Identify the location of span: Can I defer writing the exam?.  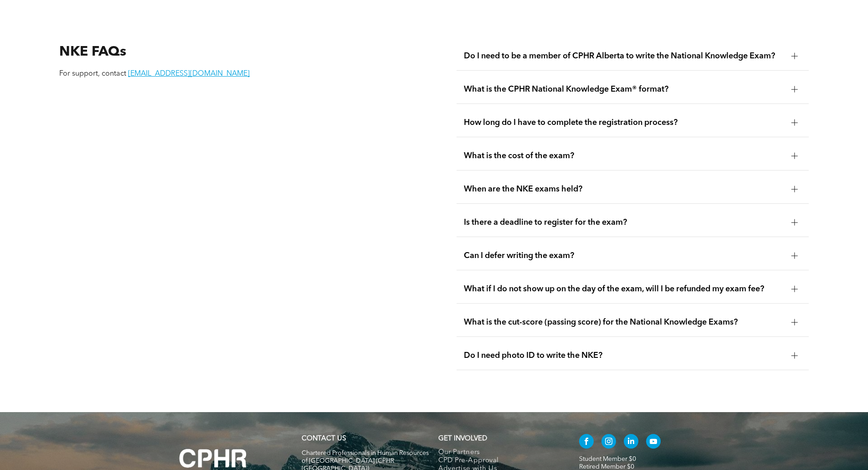
(623, 256).